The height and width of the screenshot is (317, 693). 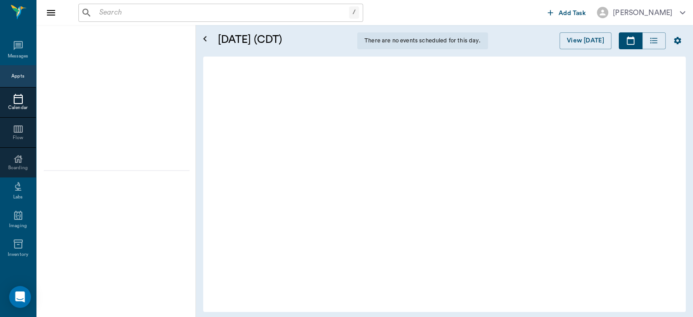 I want to click on div: Appts, so click(x=18, y=76).